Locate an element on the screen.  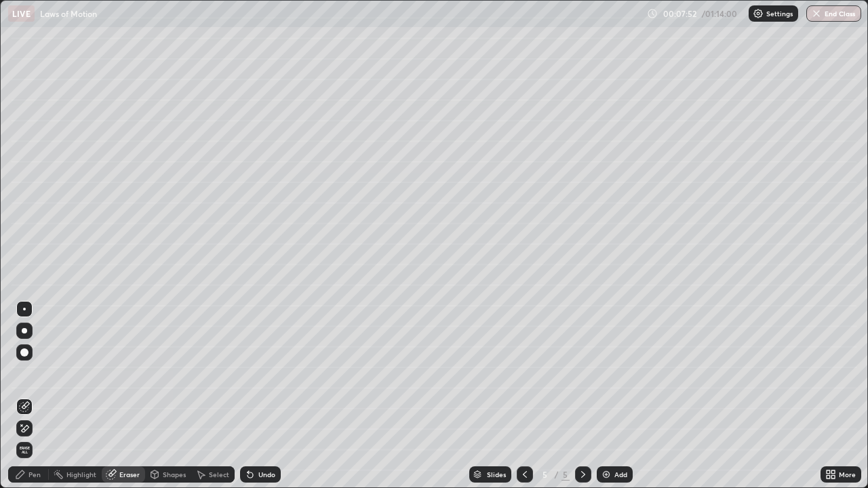
p: Laws of Motion is located at coordinates (68, 14).